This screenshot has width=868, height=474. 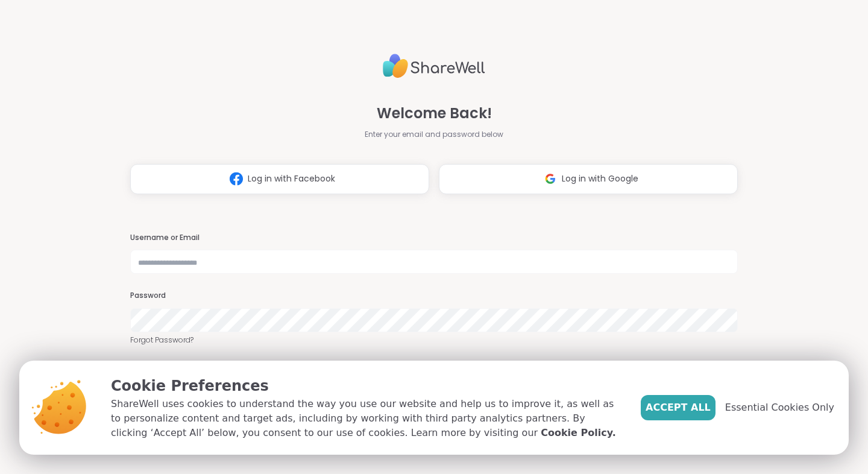 I want to click on button: Accept All, so click(x=678, y=408).